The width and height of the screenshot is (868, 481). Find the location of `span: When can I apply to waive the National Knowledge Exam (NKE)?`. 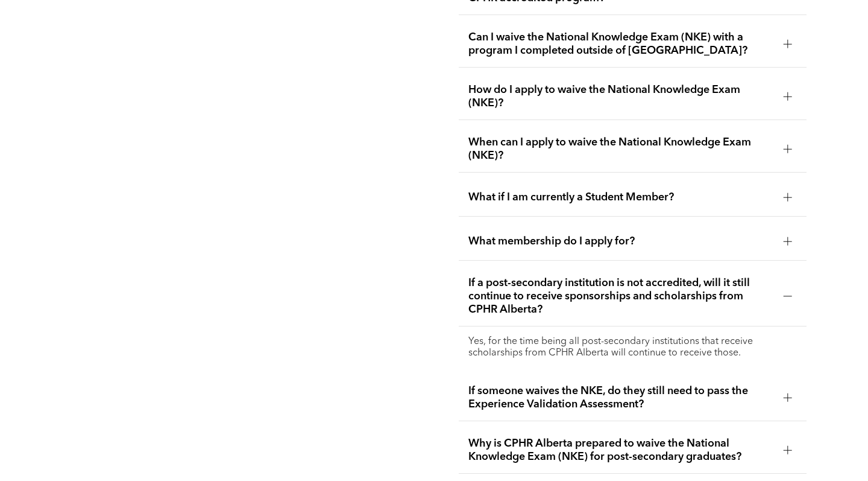

span: When can I apply to waive the National Knowledge Exam (NKE)? is located at coordinates (621, 149).